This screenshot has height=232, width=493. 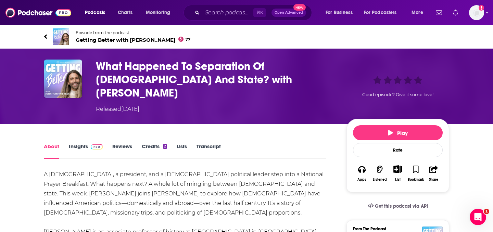 I want to click on span: 1, so click(x=486, y=211).